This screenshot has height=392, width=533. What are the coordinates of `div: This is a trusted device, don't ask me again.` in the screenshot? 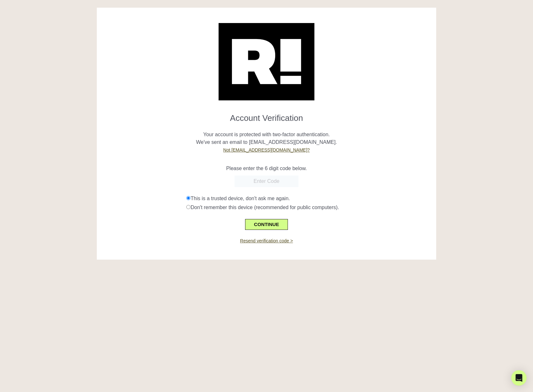 It's located at (309, 199).